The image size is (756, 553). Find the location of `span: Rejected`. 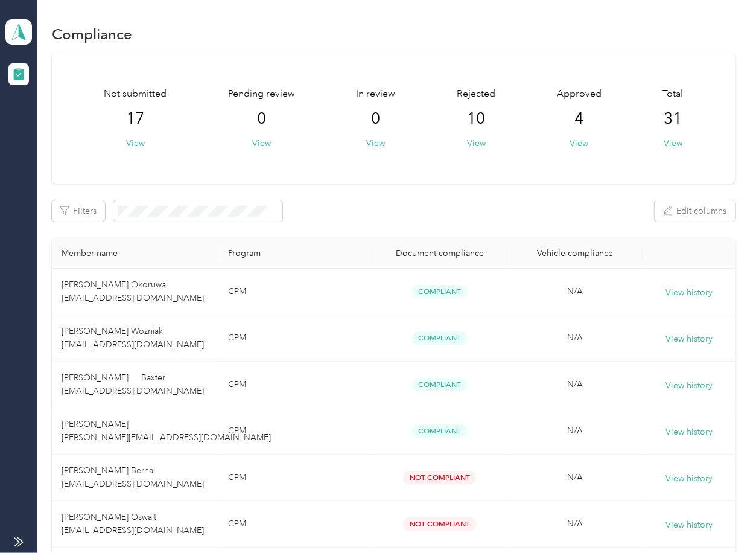

span: Rejected is located at coordinates (476, 94).